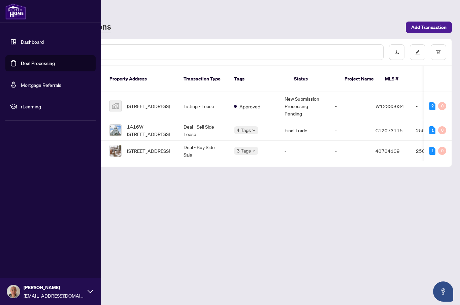  I want to click on th: MLS #, so click(400, 79).